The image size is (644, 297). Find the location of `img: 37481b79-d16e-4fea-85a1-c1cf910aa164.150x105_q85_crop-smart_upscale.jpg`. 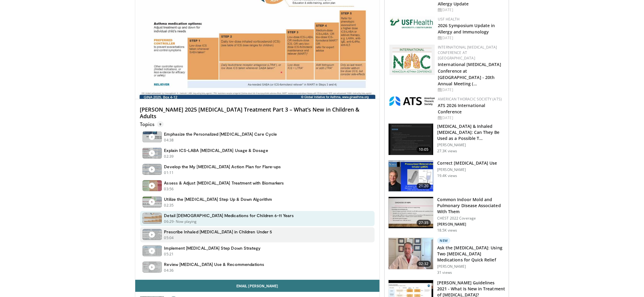

img: 37481b79-d16e-4fea-85a1-c1cf910aa164.150x105_q85_crop-smart_upscale.jpg is located at coordinates (411, 140).